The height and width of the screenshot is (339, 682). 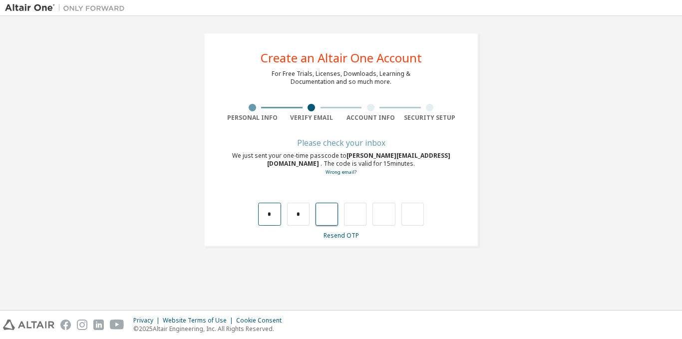 What do you see at coordinates (341, 235) in the screenshot?
I see `a: Resend OTP` at bounding box center [341, 235].